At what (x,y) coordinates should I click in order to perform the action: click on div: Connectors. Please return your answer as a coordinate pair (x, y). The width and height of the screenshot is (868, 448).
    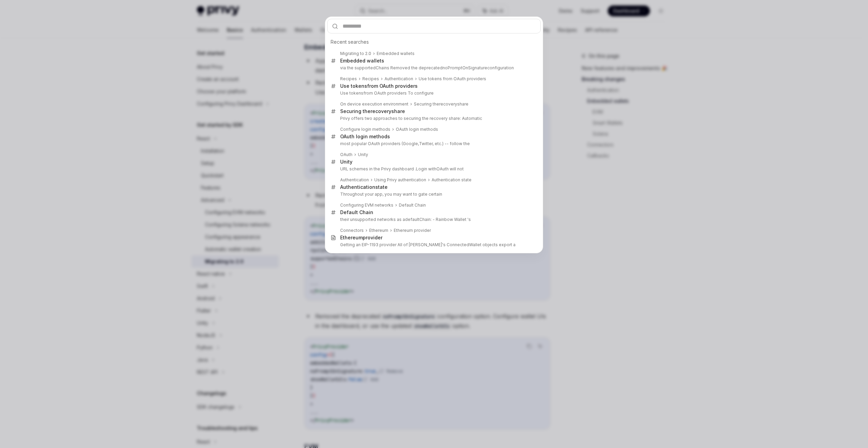
    Looking at the image, I should click on (352, 231).